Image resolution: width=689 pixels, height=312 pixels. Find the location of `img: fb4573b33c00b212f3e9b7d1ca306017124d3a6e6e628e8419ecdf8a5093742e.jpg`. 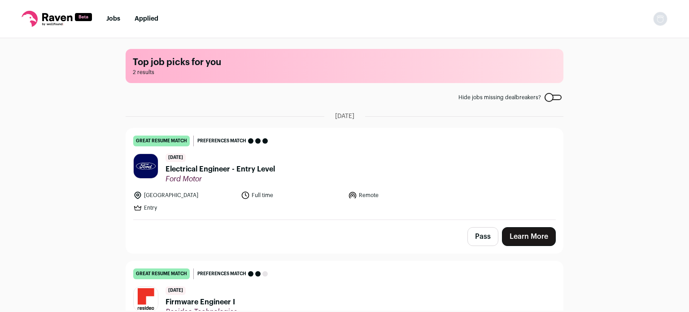

img: fb4573b33c00b212f3e9b7d1ca306017124d3a6e6e628e8419ecdf8a5093742e.jpg is located at coordinates (146, 166).